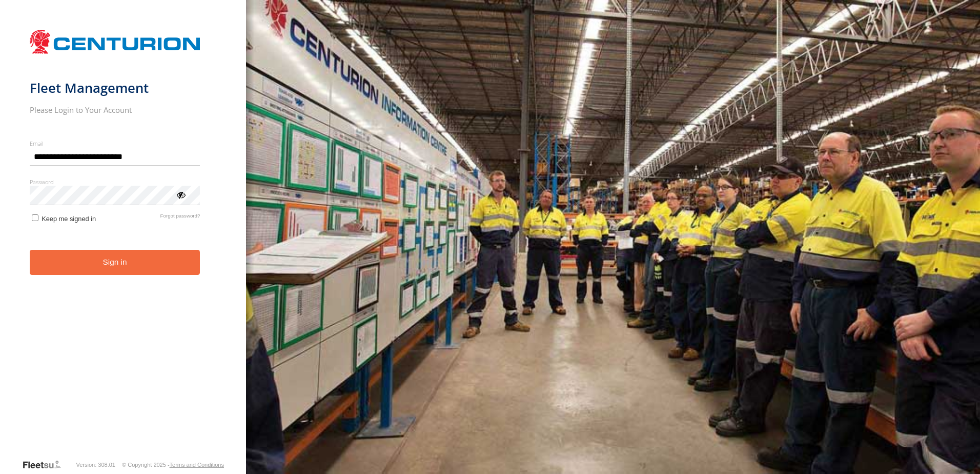 The image size is (980, 474). I want to click on input: Keep me signed in, so click(35, 218).